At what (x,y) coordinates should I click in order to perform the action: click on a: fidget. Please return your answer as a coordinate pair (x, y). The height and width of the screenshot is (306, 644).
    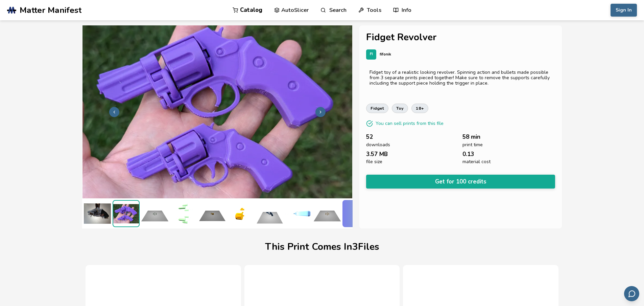
    Looking at the image, I should click on (377, 108).